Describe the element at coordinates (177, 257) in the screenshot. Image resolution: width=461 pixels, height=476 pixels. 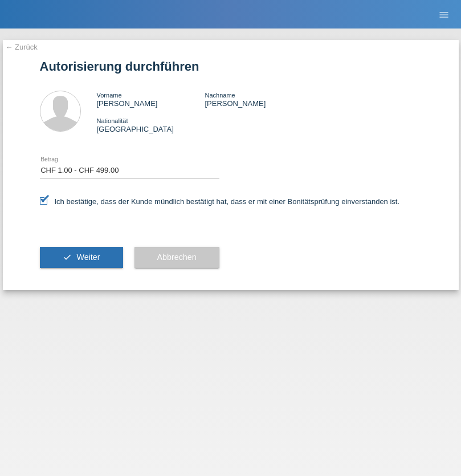
I see `span: Abbrechen` at that location.